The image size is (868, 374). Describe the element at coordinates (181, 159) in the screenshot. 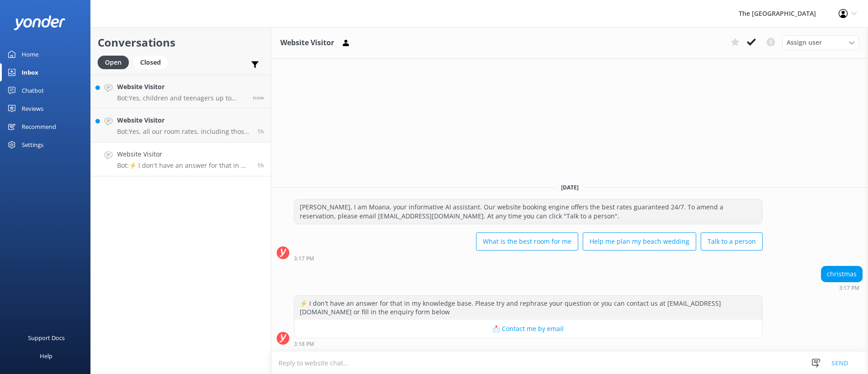

I see `a: Website VisitorBot:⚡ I don't have an answer for that in my knowledge base. Please try and rephras...` at that location.